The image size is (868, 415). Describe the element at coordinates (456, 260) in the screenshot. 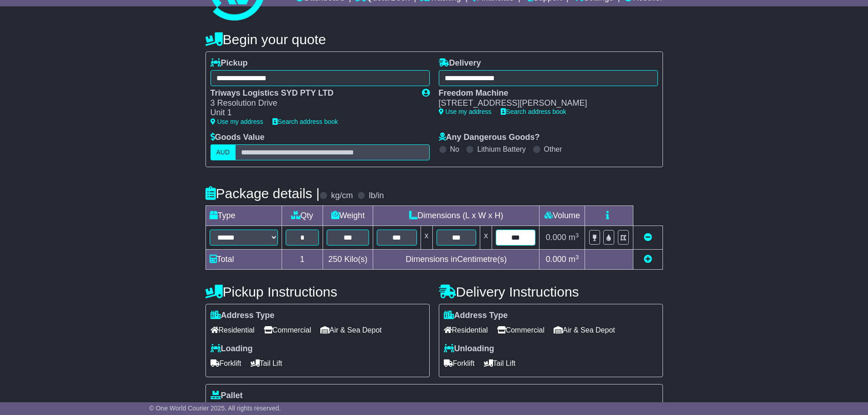

I see `td: Dimensions in Centimetre(s)` at that location.